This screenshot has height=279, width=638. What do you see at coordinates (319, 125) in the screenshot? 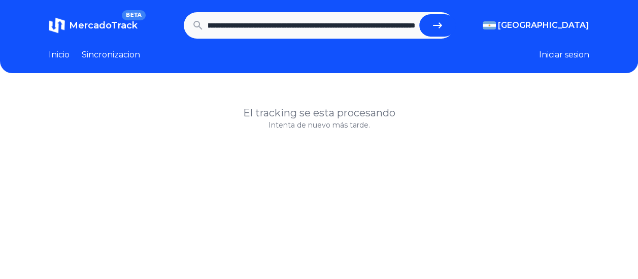
I see `p: Intenta de nuevo más tarde.` at bounding box center [319, 125].